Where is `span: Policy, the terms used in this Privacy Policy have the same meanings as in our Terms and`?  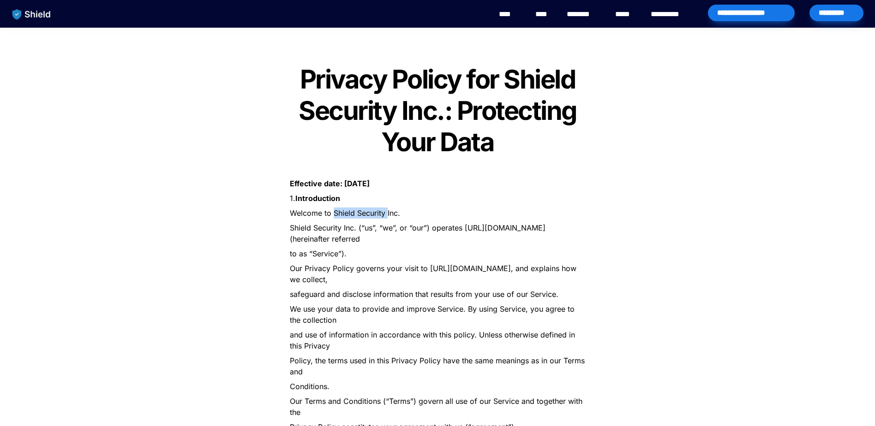 span: Policy, the terms used in this Privacy Policy have the same meanings as in our Terms and is located at coordinates (438, 366).